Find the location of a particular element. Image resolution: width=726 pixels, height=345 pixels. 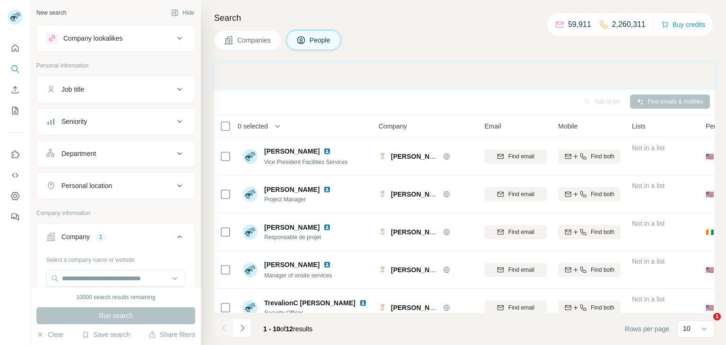

div: 10000 search results remaining is located at coordinates (115, 297).